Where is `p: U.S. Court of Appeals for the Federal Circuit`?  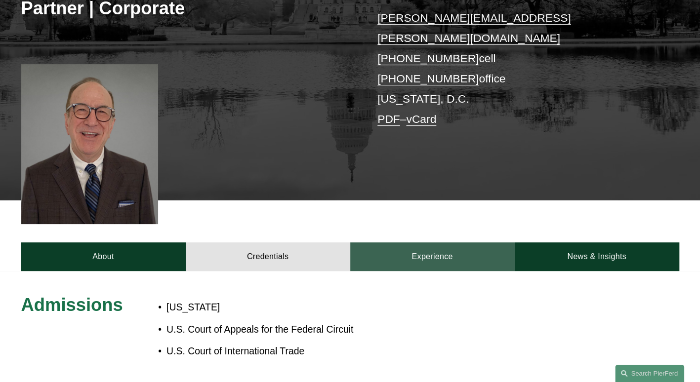
p: U.S. Court of Appeals for the Federal Circuit is located at coordinates (285, 329).